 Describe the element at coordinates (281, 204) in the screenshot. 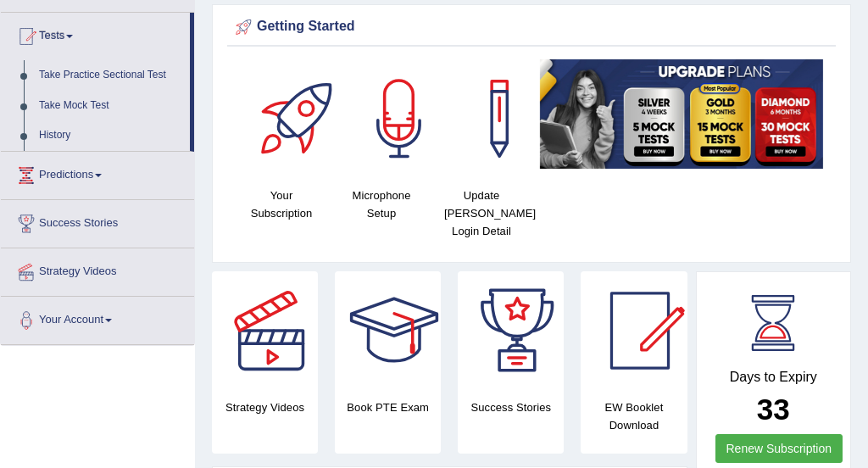

I see `h4: Your Subscription` at that location.